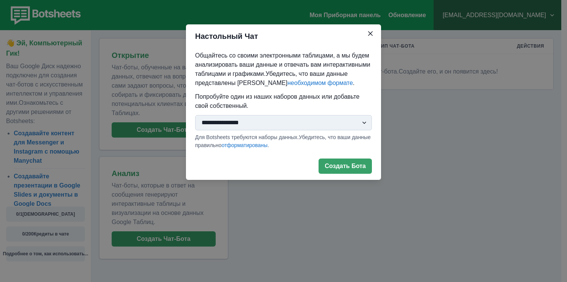 This screenshot has width=567, height=282. What do you see at coordinates (320, 83) in the screenshot?
I see `ya-tr-span: необходимом формате` at bounding box center [320, 83].